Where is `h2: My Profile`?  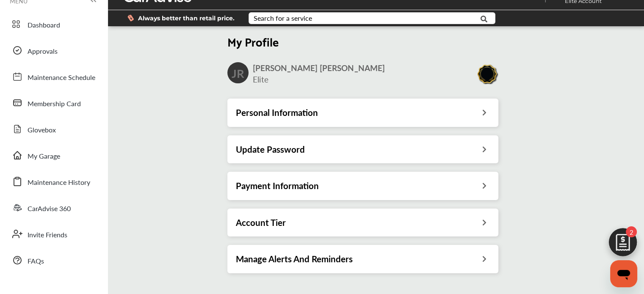 h2: My Profile is located at coordinates (363, 41).